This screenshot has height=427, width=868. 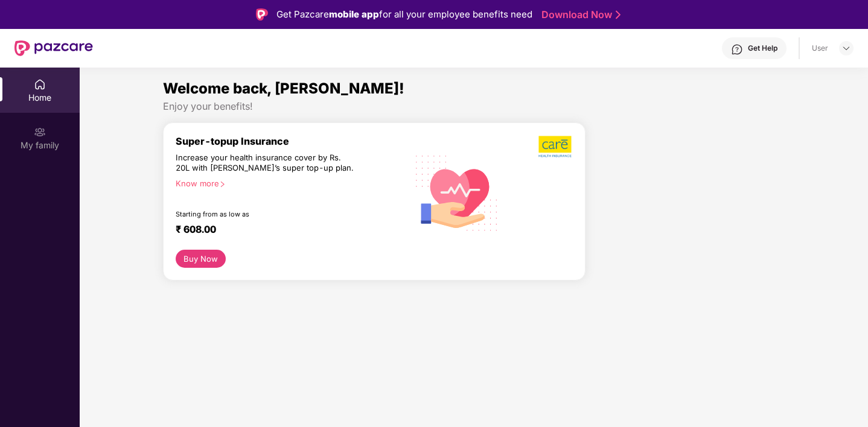 I want to click on div: Get Help, so click(x=762, y=49).